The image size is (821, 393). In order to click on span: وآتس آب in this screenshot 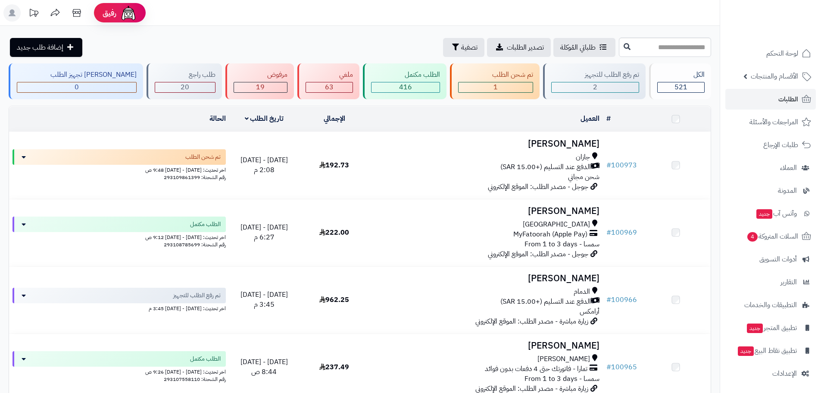, I will do `click(776, 213)`.